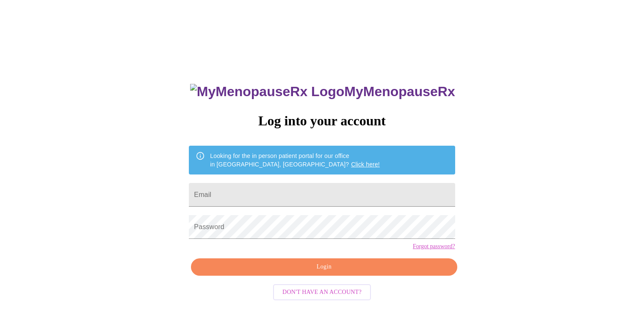 This screenshot has height=335, width=644. What do you see at coordinates (324, 267) in the screenshot?
I see `span: Login` at bounding box center [324, 267].